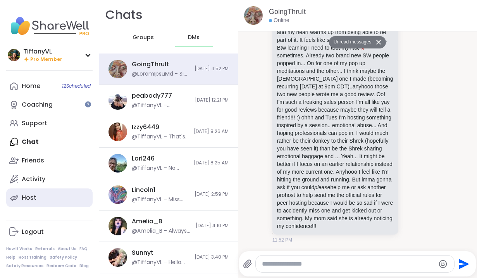 The width and height of the screenshot is (477, 278). Describe the element at coordinates (35, 123) in the screenshot. I see `div: Support` at that location.